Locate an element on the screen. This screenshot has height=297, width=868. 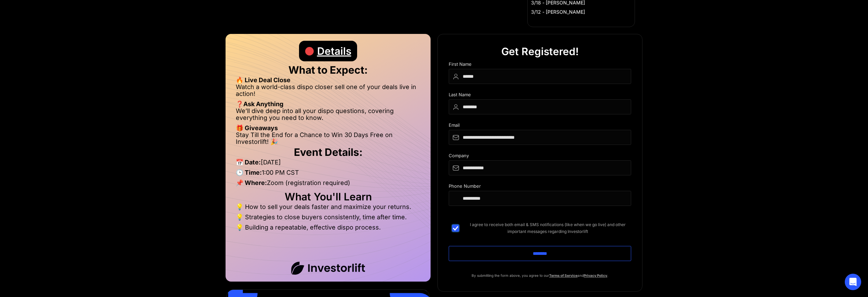
strong: 🎁 Giveaways is located at coordinates (256, 127).